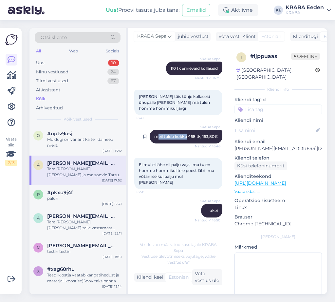 Image resolution: width=335 pixels, height=302 pixels. I want to click on span: Nähtud ✓ 16:46, so click(208, 146).